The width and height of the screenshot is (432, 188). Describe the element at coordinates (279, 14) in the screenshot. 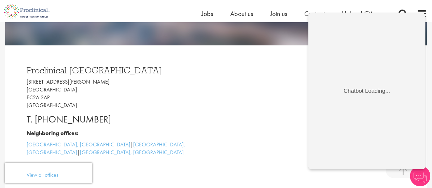

I see `span: Join us` at that location.